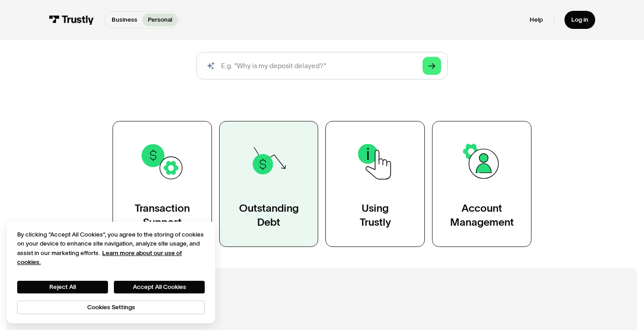 Image resolution: width=644 pixels, height=330 pixels. What do you see at coordinates (375, 215) in the screenshot?
I see `div: Using Trustly` at bounding box center [375, 215].